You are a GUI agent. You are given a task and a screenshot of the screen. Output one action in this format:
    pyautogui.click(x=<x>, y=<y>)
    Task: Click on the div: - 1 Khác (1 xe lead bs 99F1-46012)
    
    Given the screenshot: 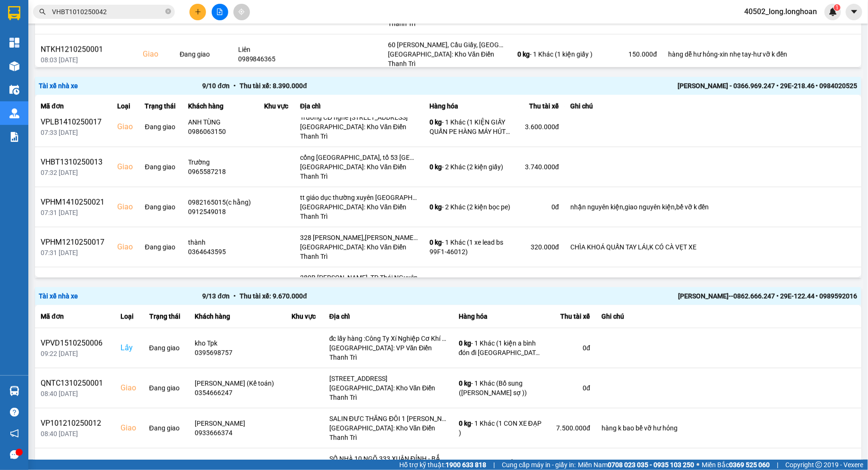 What is the action you would take?
    pyautogui.click(x=470, y=247)
    